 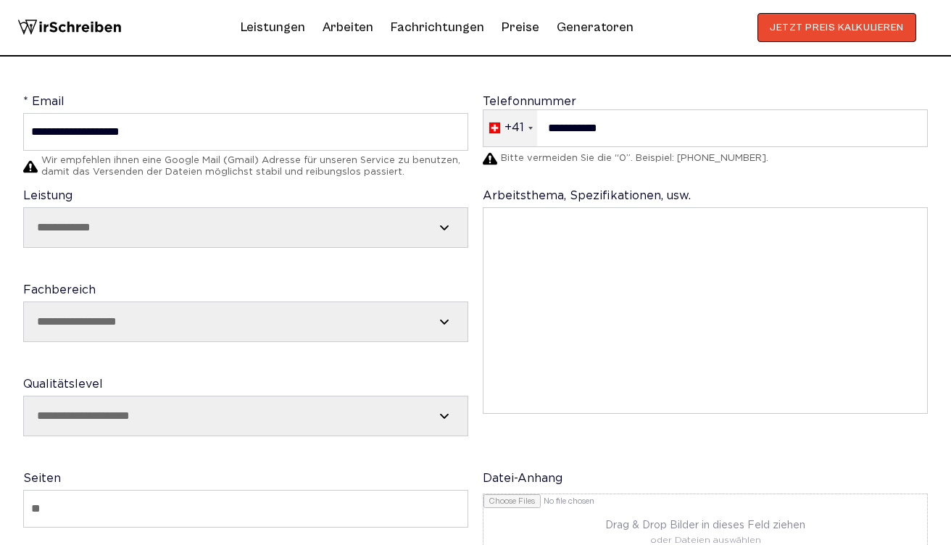 I want to click on div: Switzerland (Schweiz): +41, so click(x=510, y=128).